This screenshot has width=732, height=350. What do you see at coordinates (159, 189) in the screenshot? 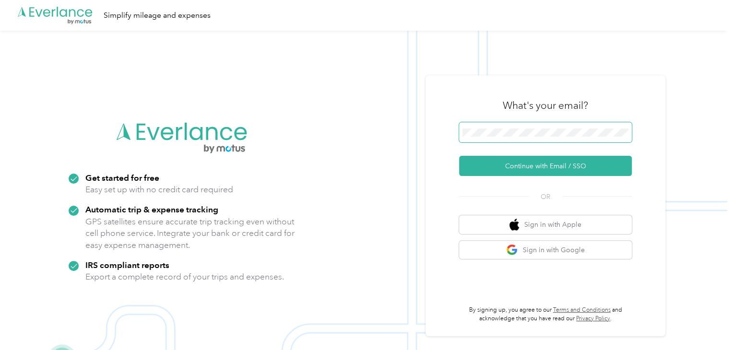
I see `p: Easy set up with no credit card required` at bounding box center [159, 189].